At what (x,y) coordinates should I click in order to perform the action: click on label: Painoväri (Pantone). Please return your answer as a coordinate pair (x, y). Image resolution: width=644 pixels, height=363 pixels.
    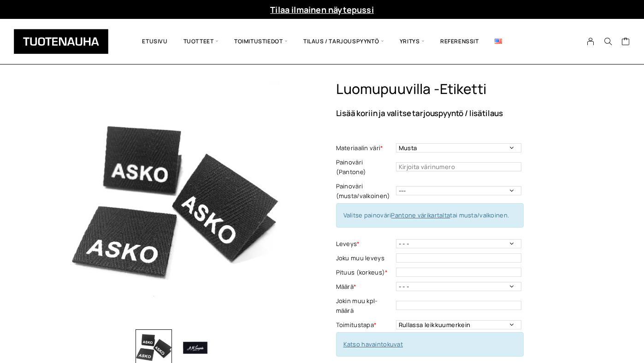
    Looking at the image, I should click on (365, 167).